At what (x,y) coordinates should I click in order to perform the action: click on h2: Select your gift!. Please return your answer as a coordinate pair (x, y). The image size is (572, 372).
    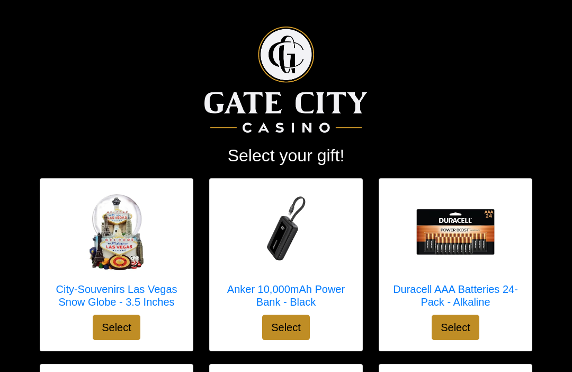
    Looking at the image, I should click on (286, 155).